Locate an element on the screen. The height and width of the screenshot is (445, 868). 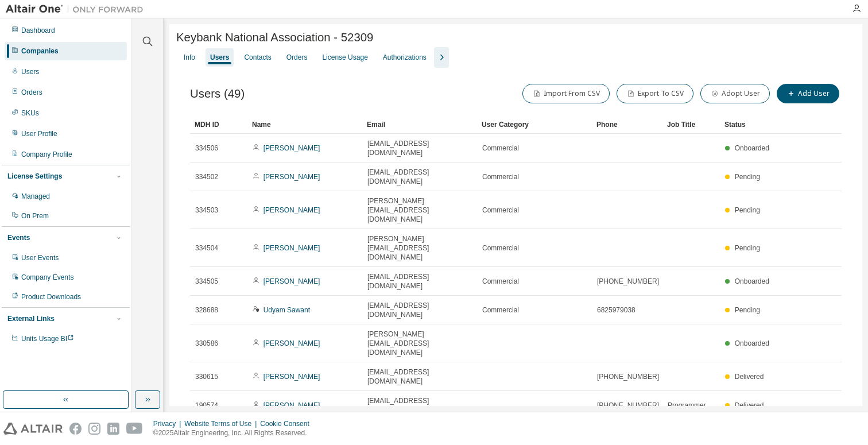
div: Company Events is located at coordinates (47, 277).